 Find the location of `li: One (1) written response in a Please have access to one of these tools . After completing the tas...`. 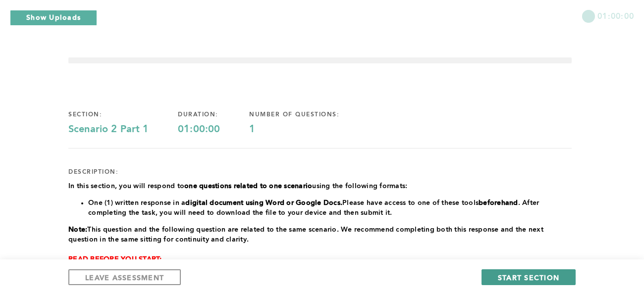

li: One (1) written response in a Please have access to one of these tools . After completing the tas... is located at coordinates (330, 208).